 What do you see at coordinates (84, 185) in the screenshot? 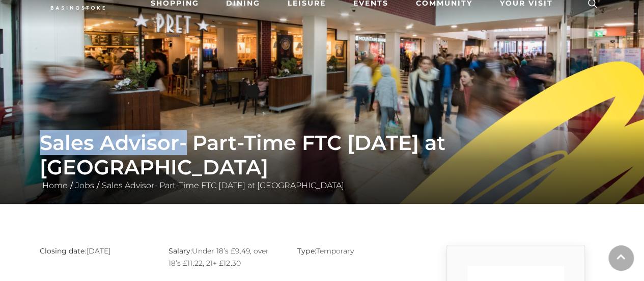
I see `a: Jobs` at bounding box center [84, 185].